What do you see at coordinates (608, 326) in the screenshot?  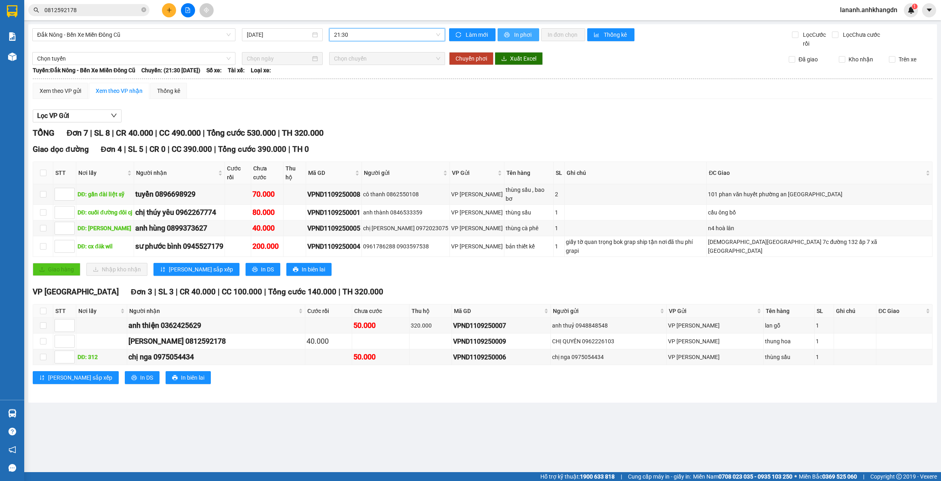 I see `div: anh thuỷ 0948848548` at bounding box center [608, 326].